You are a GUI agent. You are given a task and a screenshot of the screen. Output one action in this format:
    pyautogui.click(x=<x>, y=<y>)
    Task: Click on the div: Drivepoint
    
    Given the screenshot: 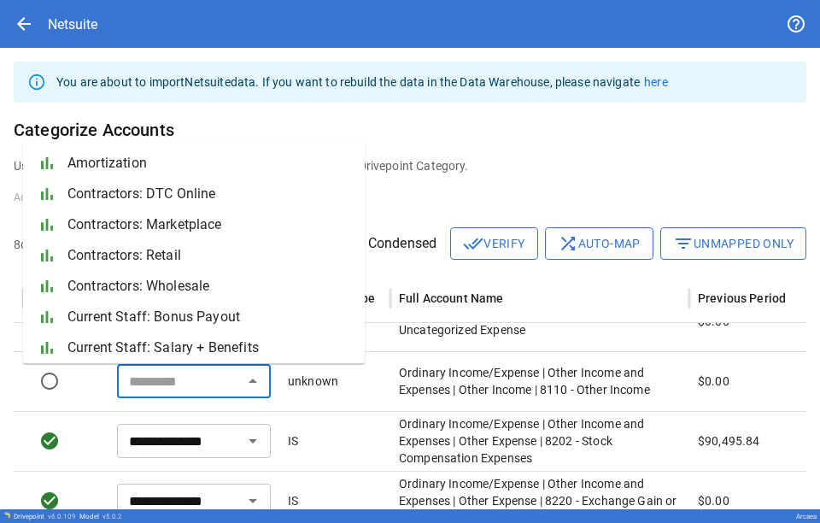 What is the action you would take?
    pyautogui.click(x=44, y=516)
    